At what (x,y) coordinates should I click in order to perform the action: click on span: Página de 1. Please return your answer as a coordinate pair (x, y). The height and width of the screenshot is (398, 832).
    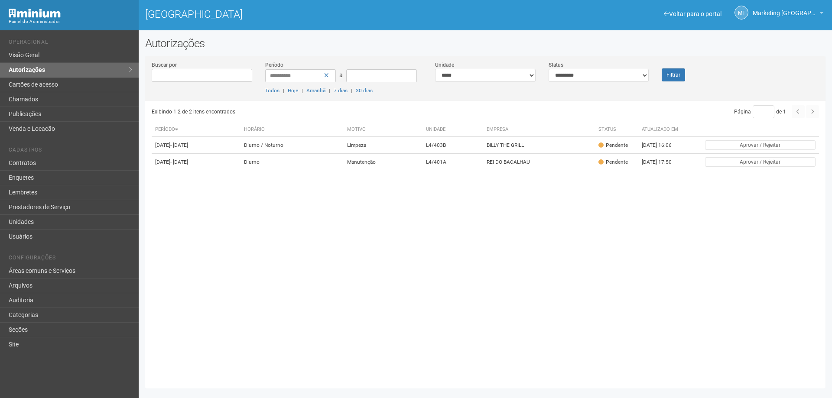
    Looking at the image, I should click on (760, 112).